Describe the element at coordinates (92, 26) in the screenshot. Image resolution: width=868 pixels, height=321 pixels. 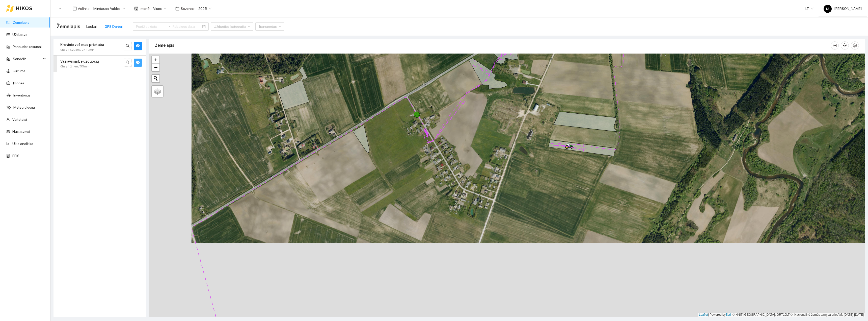
I see `div: Laukai` at that location.